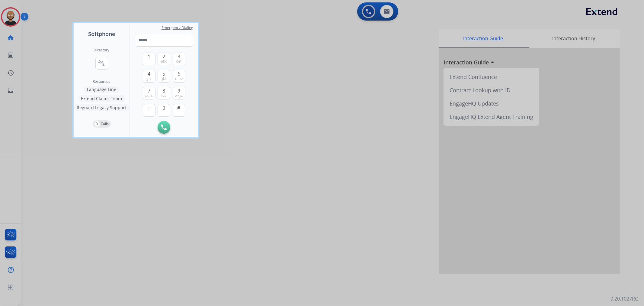 The image size is (644, 306). I want to click on img: call-button, so click(164, 127).